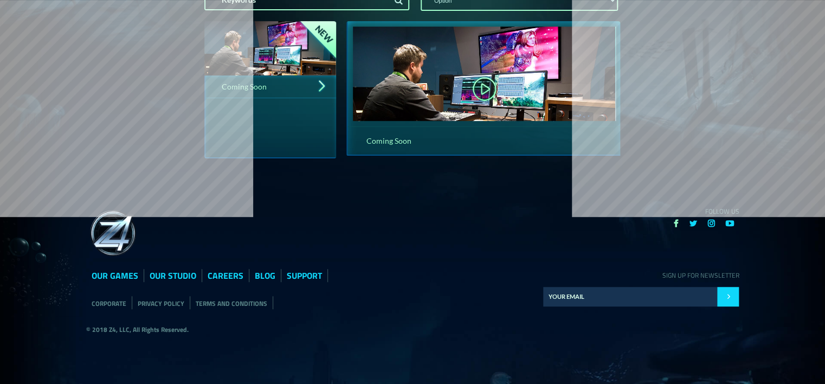 Image resolution: width=825 pixels, height=384 pixels. Describe the element at coordinates (270, 89) in the screenshot. I see `a: palace Coming Soon img` at that location.